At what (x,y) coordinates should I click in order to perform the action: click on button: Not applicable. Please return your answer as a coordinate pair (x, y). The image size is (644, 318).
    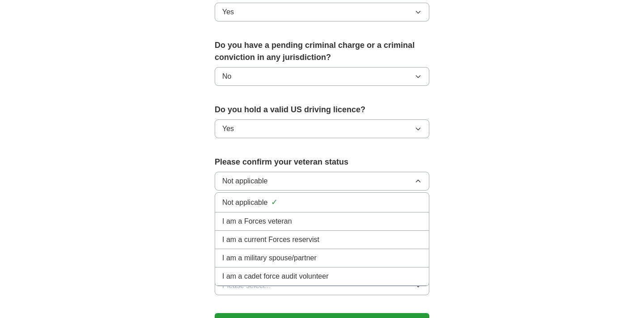
    Looking at the image, I should click on (322, 181).